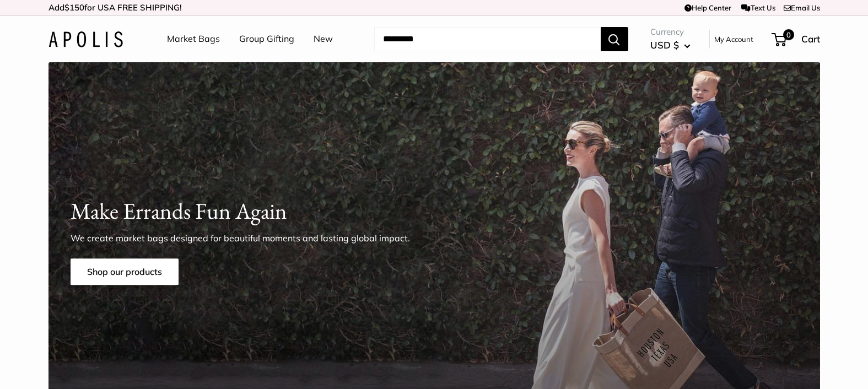 Image resolution: width=868 pixels, height=389 pixels. I want to click on a: 0 Cart, so click(797, 39).